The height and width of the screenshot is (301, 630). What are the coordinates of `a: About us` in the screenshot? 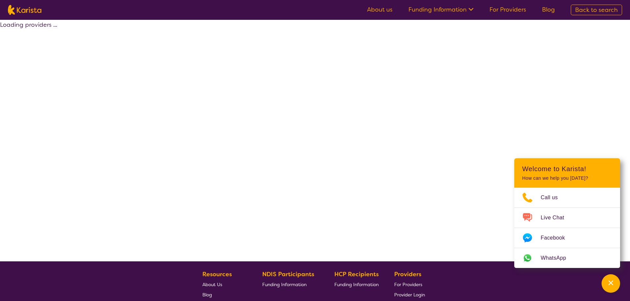 It's located at (379, 10).